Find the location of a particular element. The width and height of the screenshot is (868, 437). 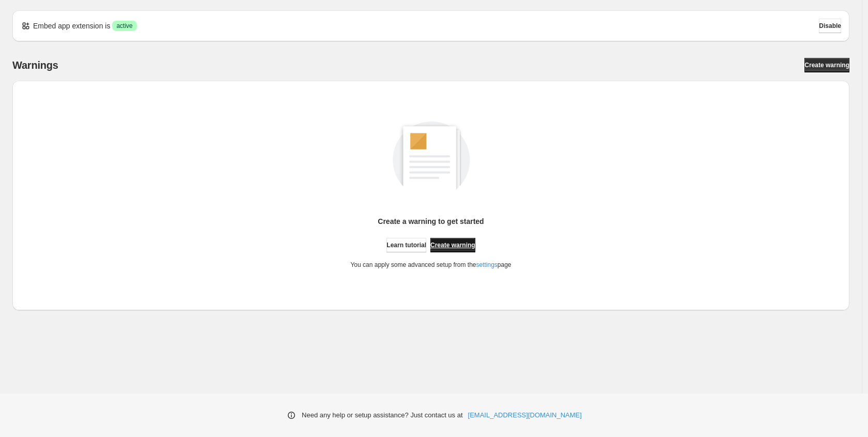

a: settings is located at coordinates (486, 265).